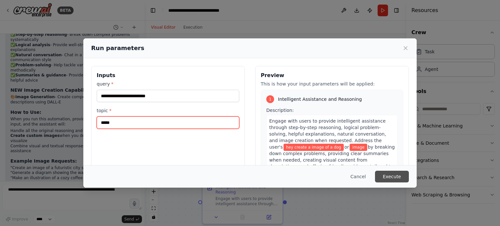 The width and height of the screenshot is (500, 226). I want to click on span: by breaking down complex problems, providing clear summaries when needed, creating visual content..., so click(332, 160).